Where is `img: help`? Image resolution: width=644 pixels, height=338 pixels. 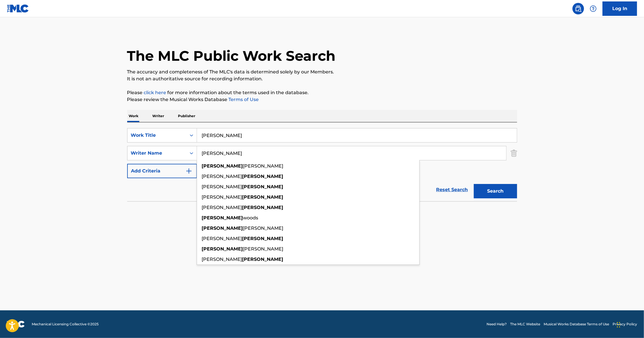 img: help is located at coordinates (593, 9).